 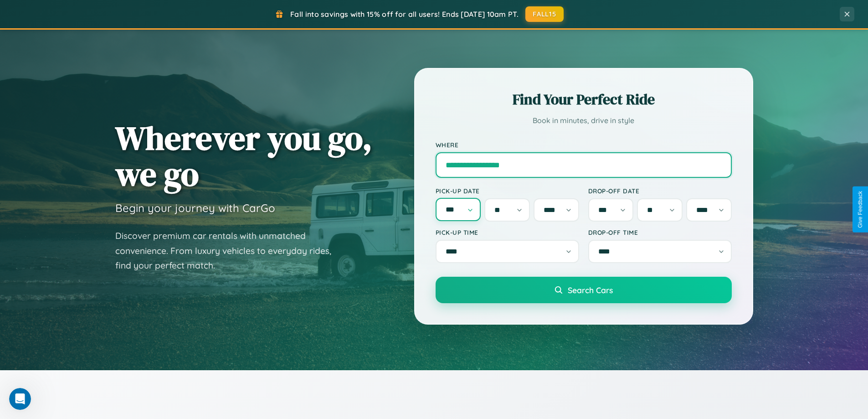 What do you see at coordinates (590, 290) in the screenshot?
I see `span: Search Cars` at bounding box center [590, 290].